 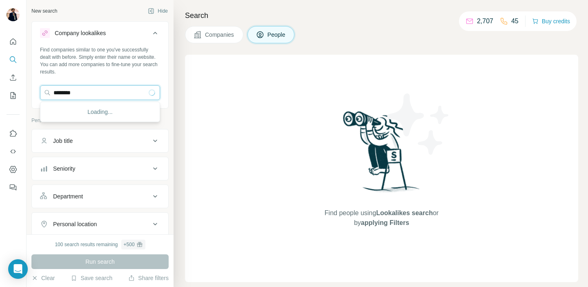 What do you see at coordinates (43, 278) in the screenshot?
I see `button: Clear` at bounding box center [43, 278].